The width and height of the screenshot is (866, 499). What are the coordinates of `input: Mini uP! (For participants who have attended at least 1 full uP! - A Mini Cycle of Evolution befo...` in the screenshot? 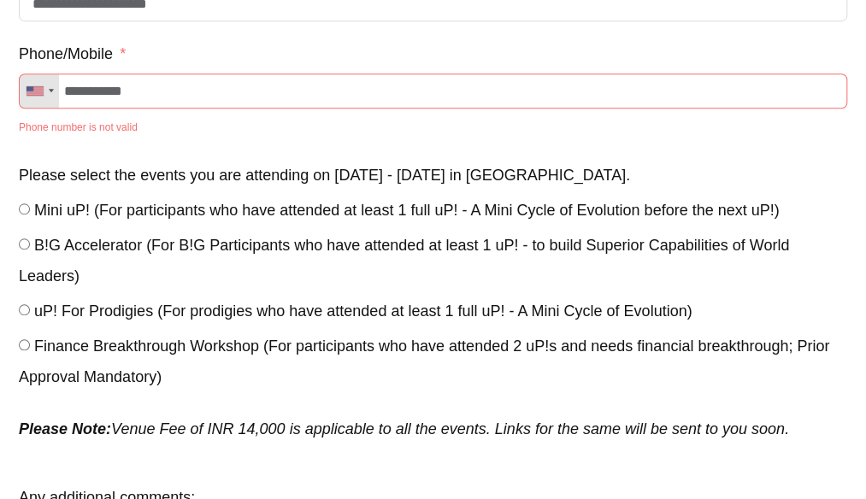 It's located at (24, 209).